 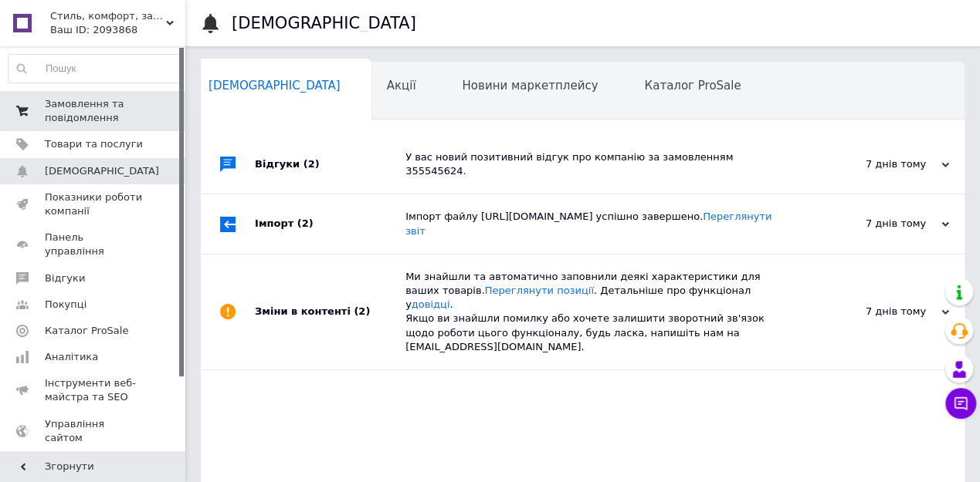 What do you see at coordinates (329, 312) in the screenshot?
I see `div: Зміни в контенті` at bounding box center [329, 312].